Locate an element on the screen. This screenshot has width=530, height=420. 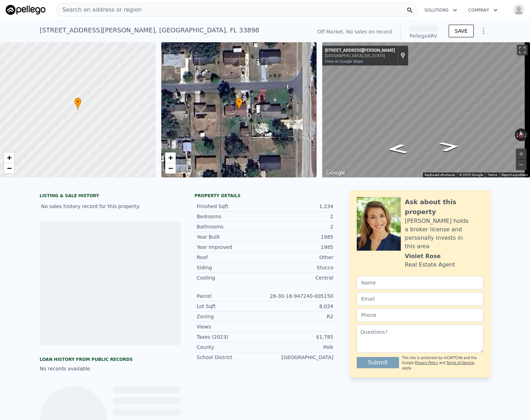
div: $1,785 is located at coordinates (299, 337).